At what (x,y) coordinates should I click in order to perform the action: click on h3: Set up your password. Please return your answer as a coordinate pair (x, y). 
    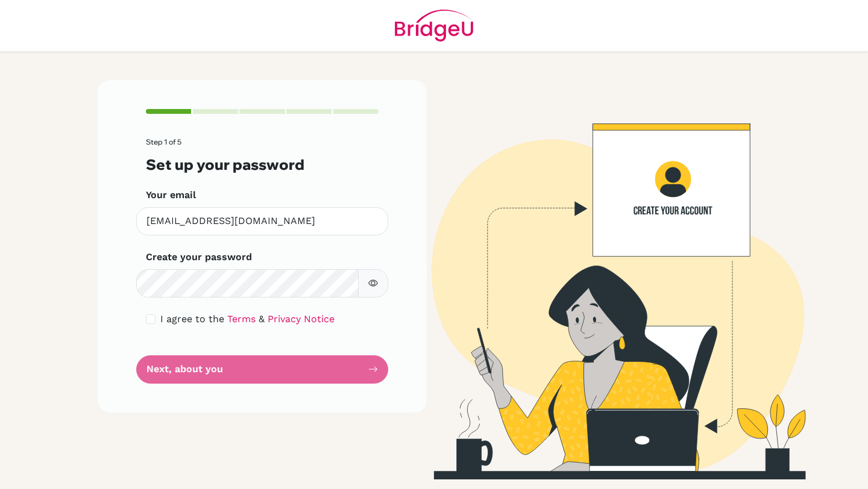
    Looking at the image, I should click on (262, 164).